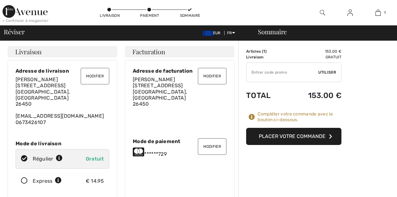 The image size is (397, 197). Describe the element at coordinates (350, 13) in the screenshot. I see `img: Mes infos` at that location.